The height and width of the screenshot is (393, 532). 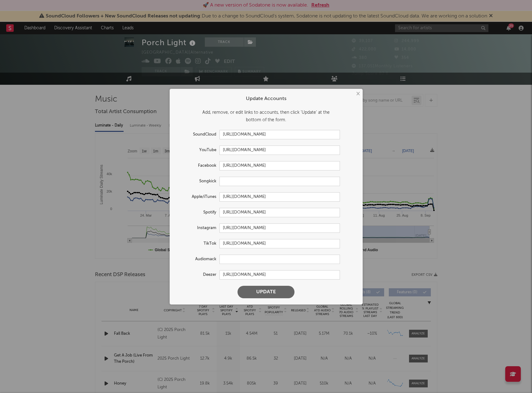 I want to click on div: Update Accounts, so click(x=266, y=99).